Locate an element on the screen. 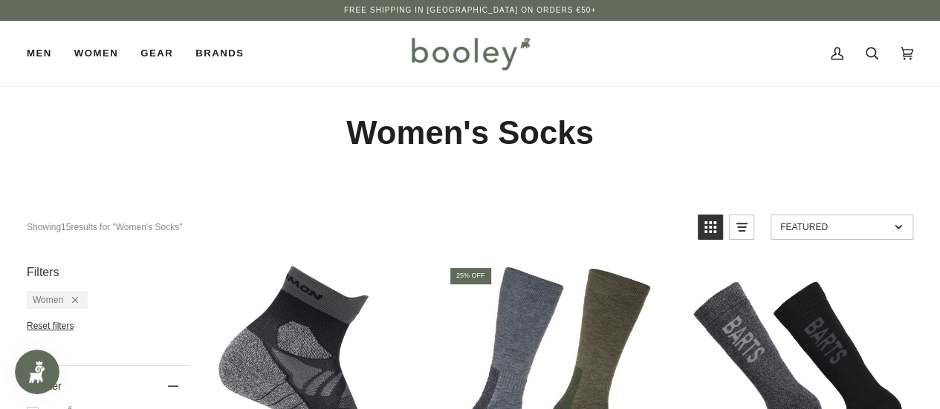 The height and width of the screenshot is (409, 940). a: View list mode is located at coordinates (742, 227).